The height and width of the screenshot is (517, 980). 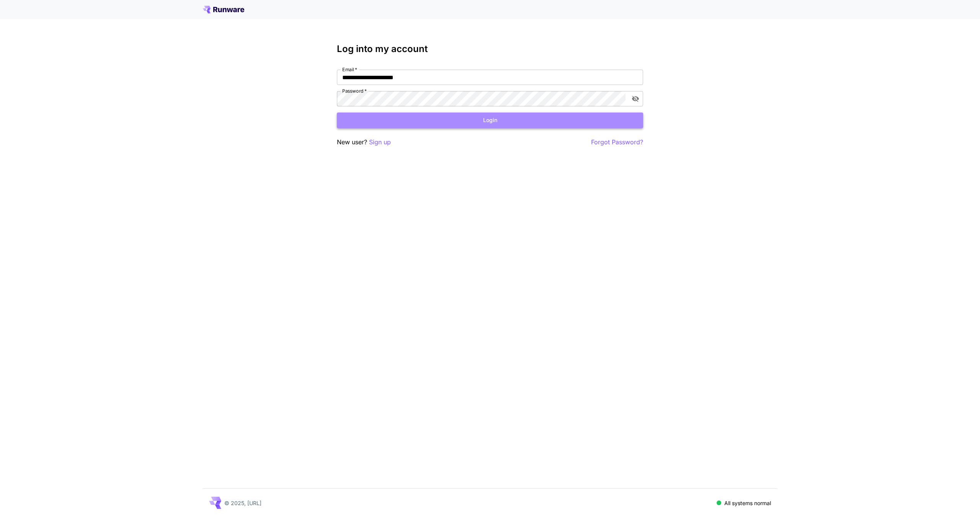 What do you see at coordinates (490, 120) in the screenshot?
I see `button: Login` at bounding box center [490, 120].